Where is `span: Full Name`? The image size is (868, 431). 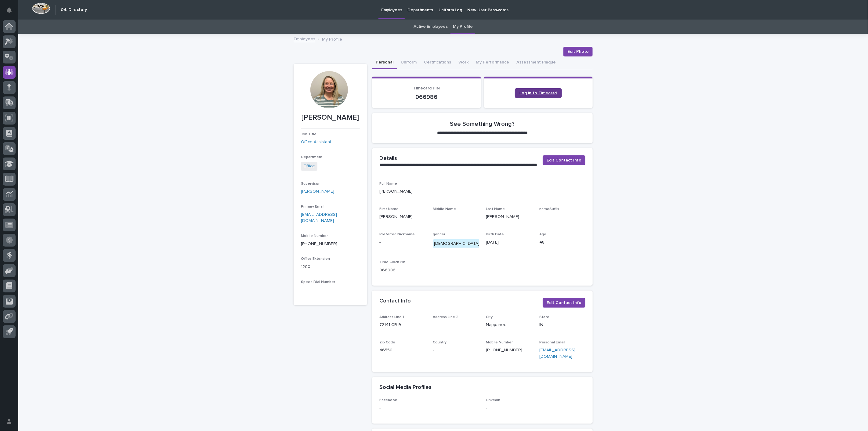 span: Full Name is located at coordinates (388, 184).